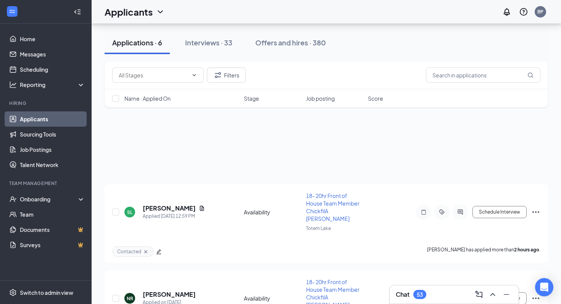 Image resolution: width=561 pixels, height=304 pixels. I want to click on svg: WorkstreamLogo, so click(12, 11).